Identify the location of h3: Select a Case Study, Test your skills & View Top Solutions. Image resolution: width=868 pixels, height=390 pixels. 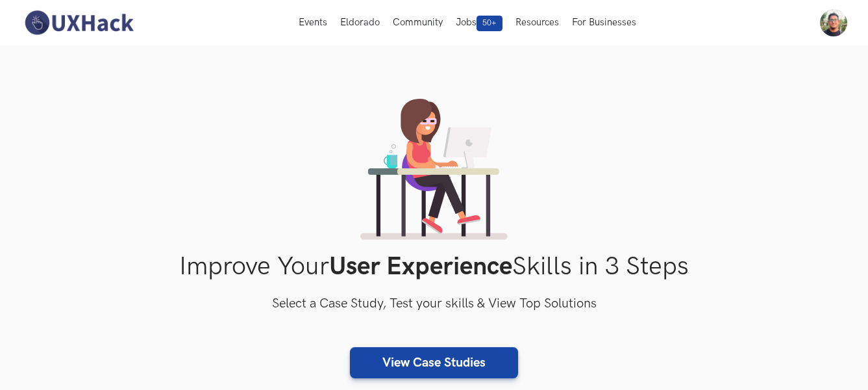
(434, 304).